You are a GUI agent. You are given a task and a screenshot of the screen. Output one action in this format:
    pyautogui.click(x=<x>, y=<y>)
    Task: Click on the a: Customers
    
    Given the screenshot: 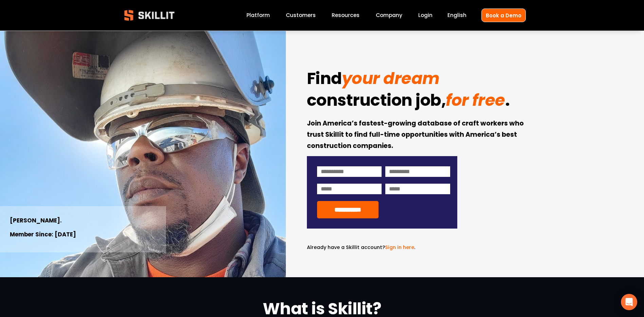 What is the action you would take?
    pyautogui.click(x=301, y=15)
    